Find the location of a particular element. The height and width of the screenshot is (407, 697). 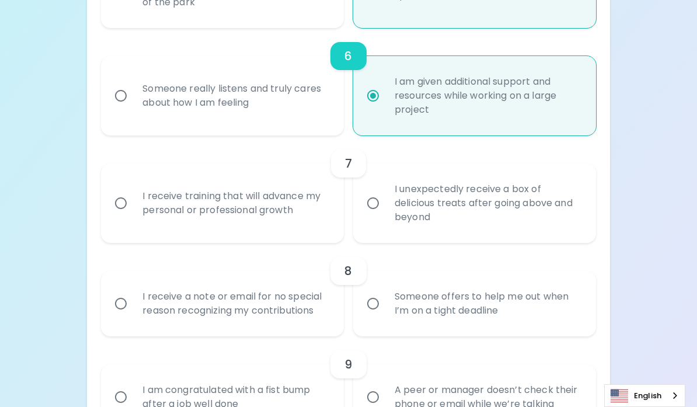

div: Language is located at coordinates (644, 395).